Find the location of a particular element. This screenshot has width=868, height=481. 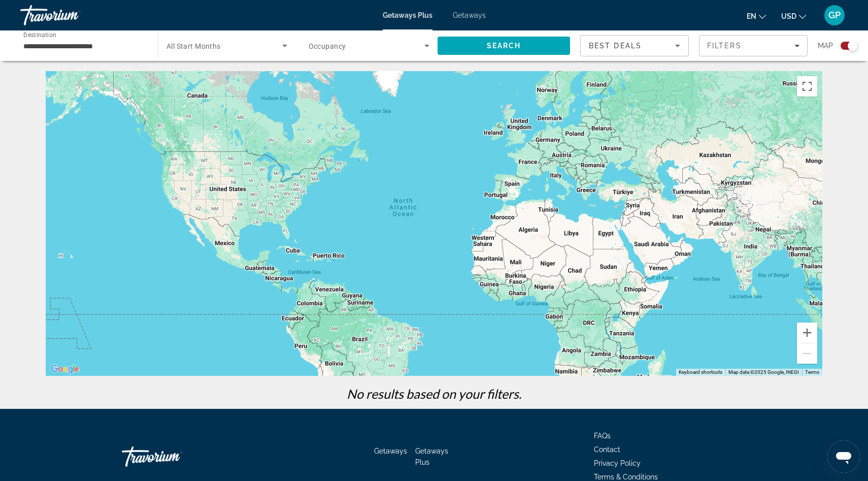

a: FAQs is located at coordinates (602, 436).